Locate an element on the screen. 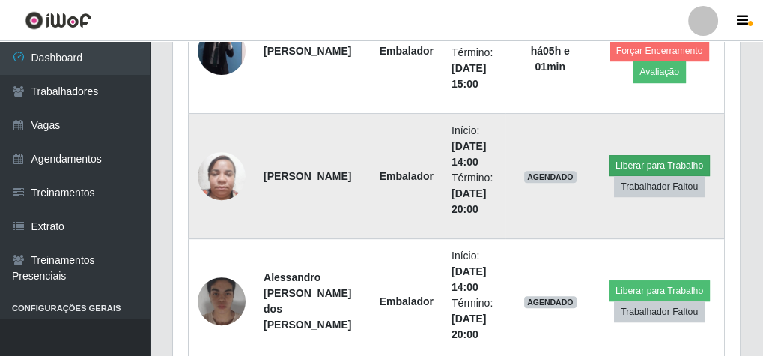  button: Forçar Encerramento is located at coordinates (660, 51).